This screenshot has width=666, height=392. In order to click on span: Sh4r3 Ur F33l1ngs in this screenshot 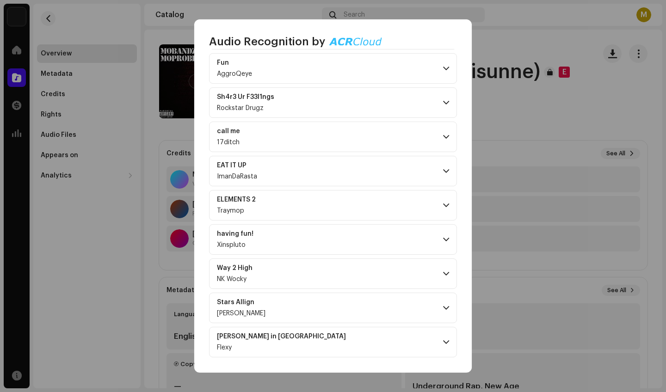, I will do `click(251, 97)`.